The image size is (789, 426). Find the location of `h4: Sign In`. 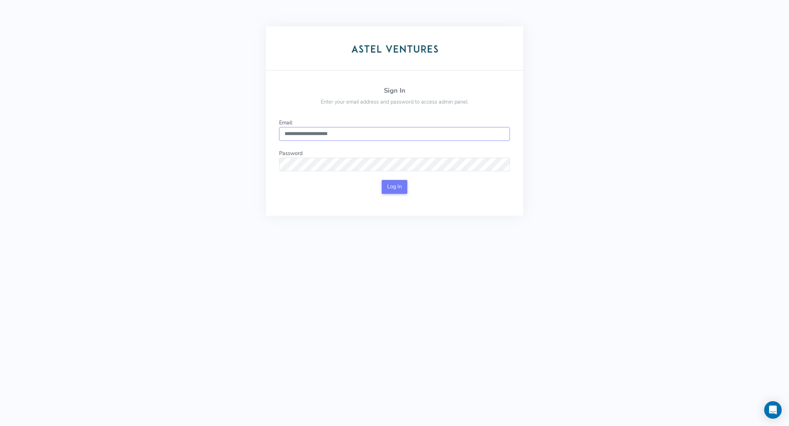

h4: Sign In is located at coordinates (394, 91).